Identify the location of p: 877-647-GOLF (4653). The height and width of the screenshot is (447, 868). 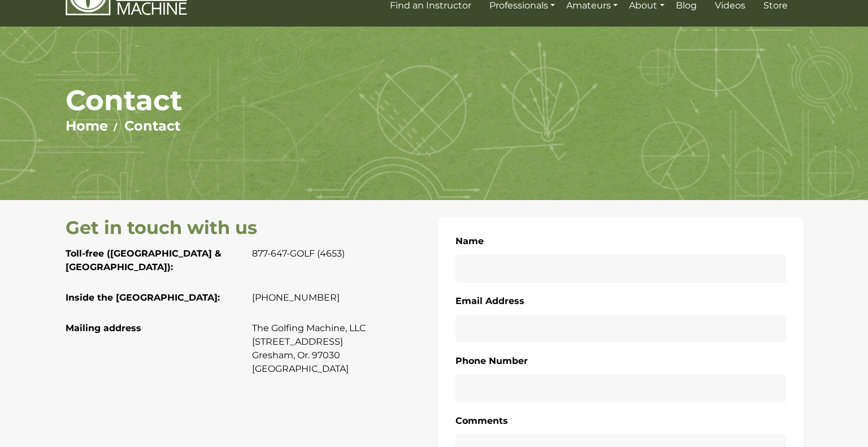
(341, 254).